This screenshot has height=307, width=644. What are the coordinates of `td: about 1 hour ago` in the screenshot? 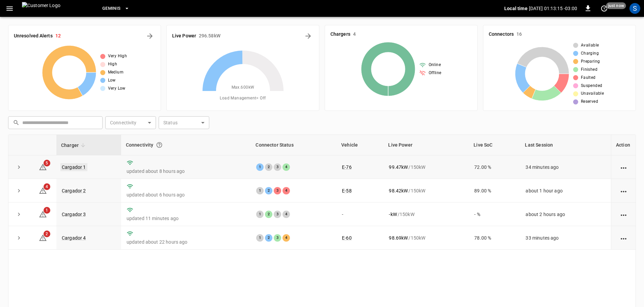 It's located at (565, 191).